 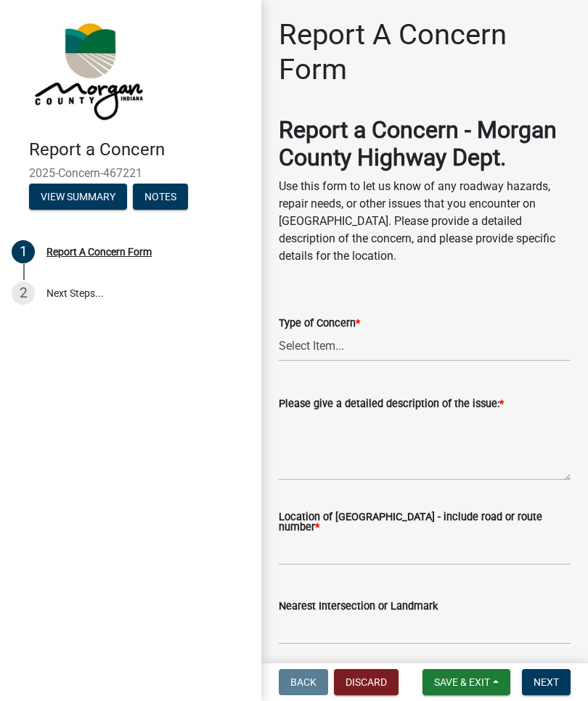 I want to click on wm-modal-confirm: Summary, so click(x=78, y=198).